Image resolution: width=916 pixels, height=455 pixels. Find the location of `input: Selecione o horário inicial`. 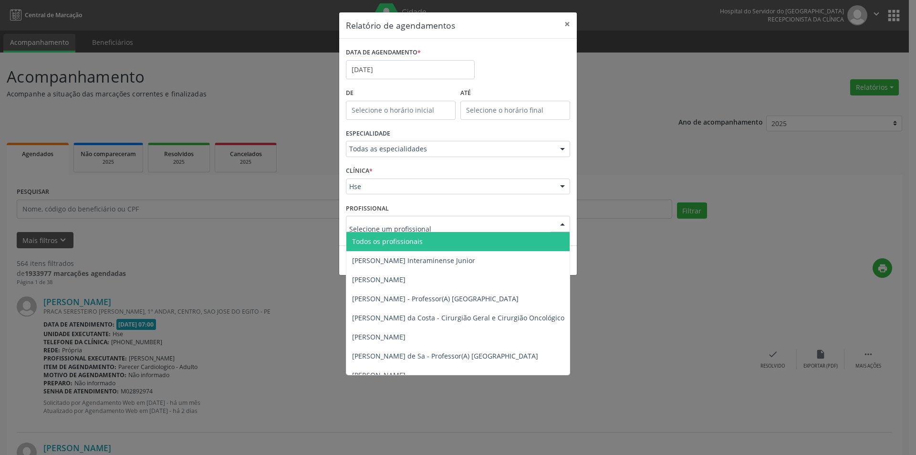

input: Selecione o horário inicial is located at coordinates (401, 110).